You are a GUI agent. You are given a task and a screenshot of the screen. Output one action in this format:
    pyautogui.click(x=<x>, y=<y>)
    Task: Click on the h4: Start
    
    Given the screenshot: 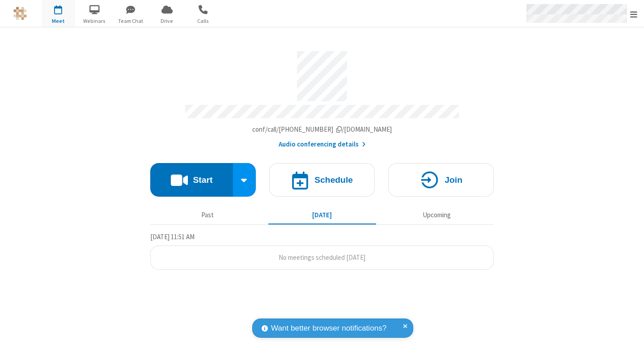 What is the action you would take?
    pyautogui.click(x=203, y=179)
    